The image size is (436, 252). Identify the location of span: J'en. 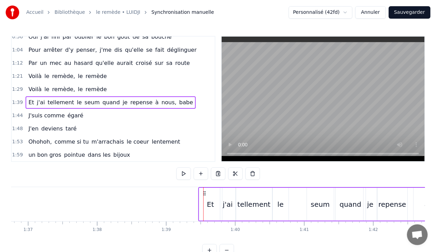
(33, 129).